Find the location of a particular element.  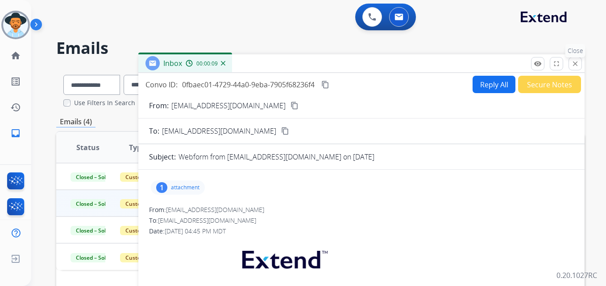

span: 00:00:09 is located at coordinates (207, 64).